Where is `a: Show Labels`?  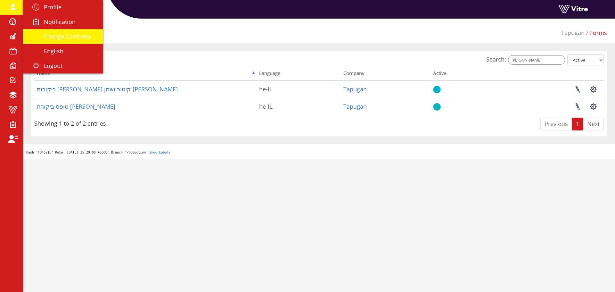 a: Show Labels is located at coordinates (160, 152).